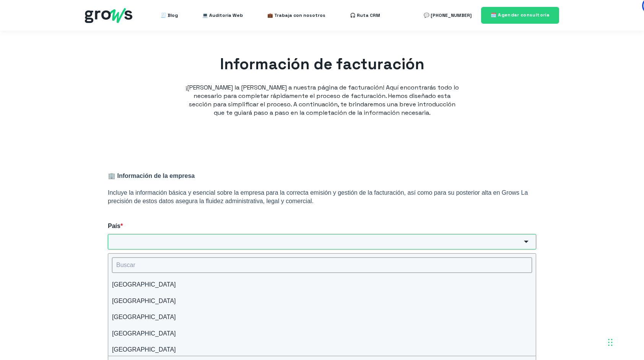  What do you see at coordinates (365, 15) in the screenshot?
I see `a: 🎧 Ruta CRM` at bounding box center [365, 15].